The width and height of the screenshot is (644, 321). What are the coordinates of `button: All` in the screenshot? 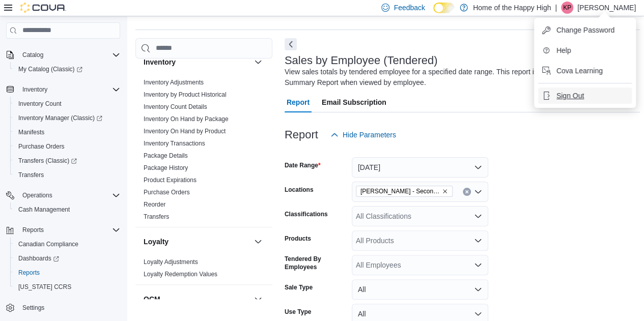 It's located at (420, 289).